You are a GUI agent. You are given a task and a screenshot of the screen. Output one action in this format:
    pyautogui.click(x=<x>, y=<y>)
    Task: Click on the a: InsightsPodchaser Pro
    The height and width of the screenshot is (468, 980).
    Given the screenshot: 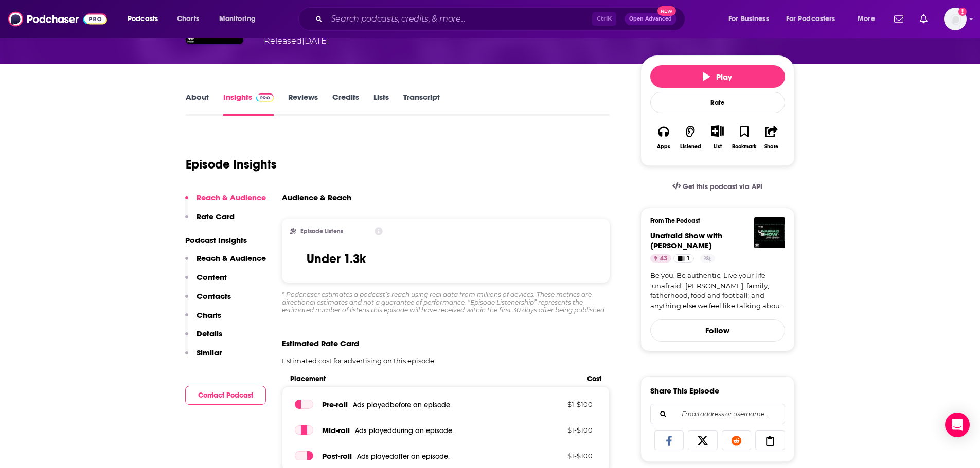 What is the action you would take?
    pyautogui.click(x=249, y=104)
    